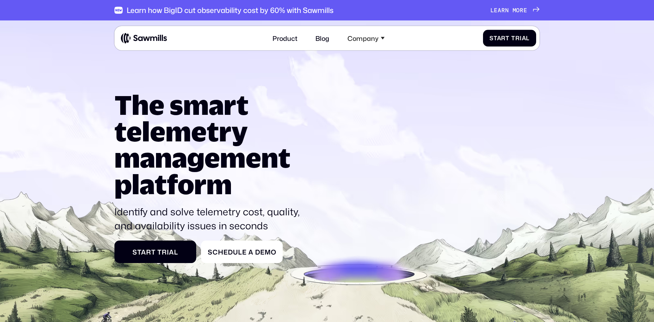 The image size is (654, 322). Describe the element at coordinates (209, 218) in the screenshot. I see `p: Identify and solve telemetry cost, quality, and availability issues in seconds` at that location.